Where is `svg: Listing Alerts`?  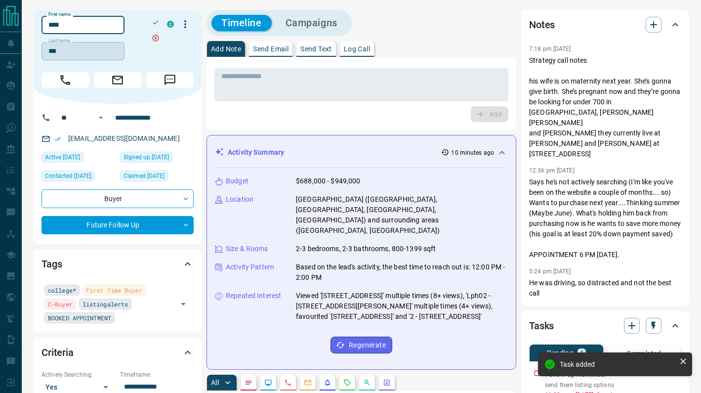 svg: Listing Alerts is located at coordinates (328, 382).